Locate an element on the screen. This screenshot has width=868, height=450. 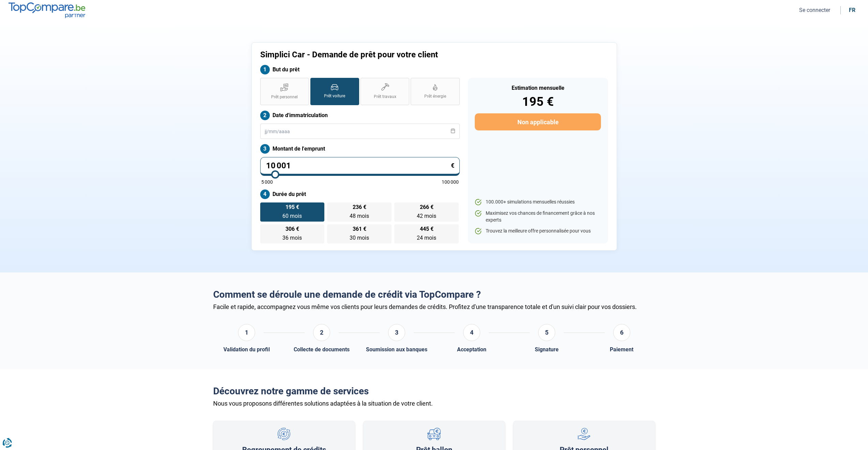
label: Durée du prêt is located at coordinates (360, 195).